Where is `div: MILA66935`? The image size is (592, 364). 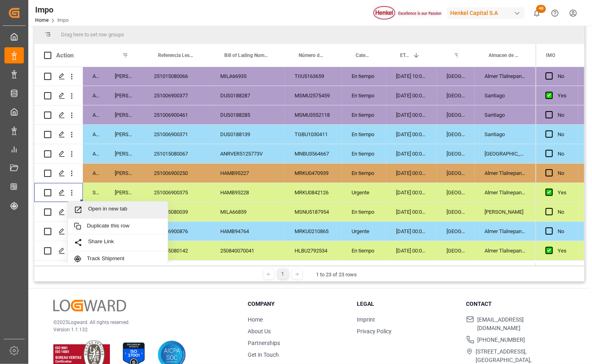 div: MILA66935 is located at coordinates (248, 76).